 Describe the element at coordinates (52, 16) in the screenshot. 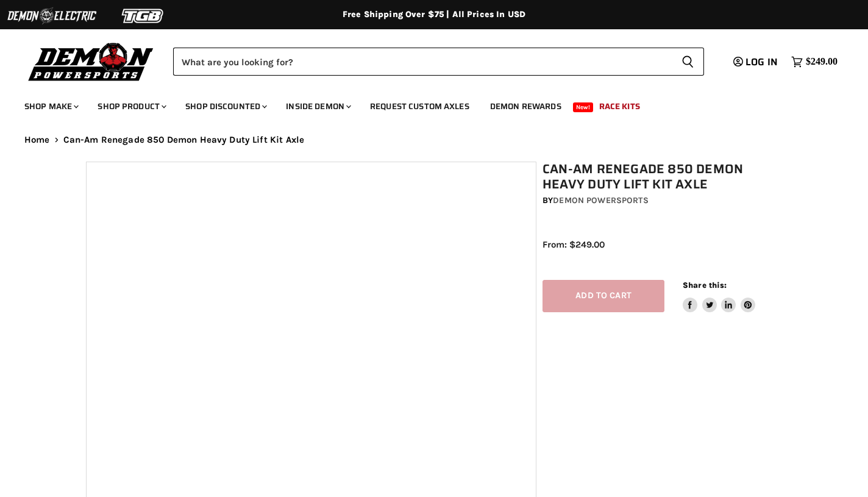

I see `img: Demon Electric Logo 2` at that location.